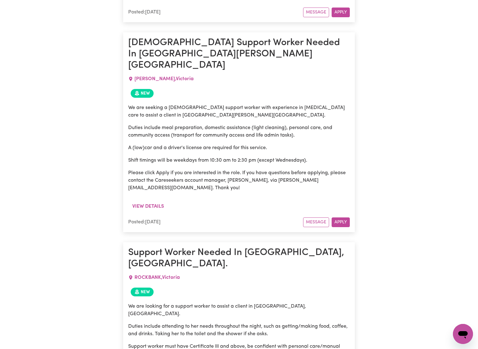 The height and width of the screenshot is (349, 478). What do you see at coordinates (239, 330) in the screenshot?
I see `p: Duties include attending to her needs throughout the night, such as getting/making food, coffee, ...` at bounding box center [239, 330].